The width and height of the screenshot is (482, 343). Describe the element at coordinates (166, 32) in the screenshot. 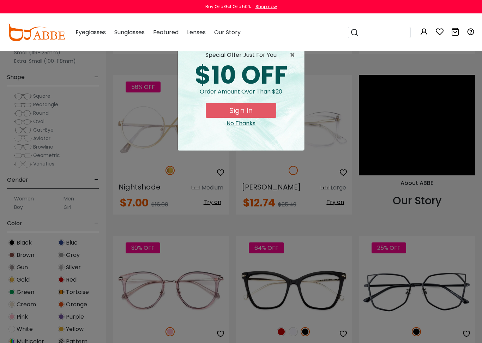

I see `span: Featured` at that location.